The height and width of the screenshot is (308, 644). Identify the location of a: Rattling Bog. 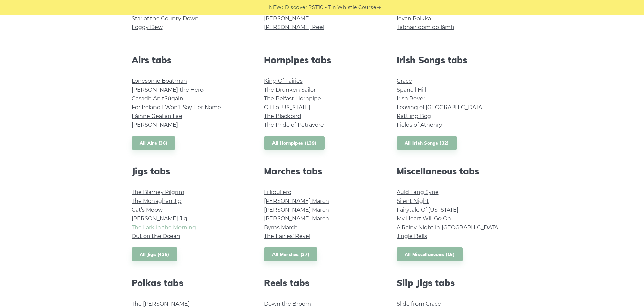
(414, 116).